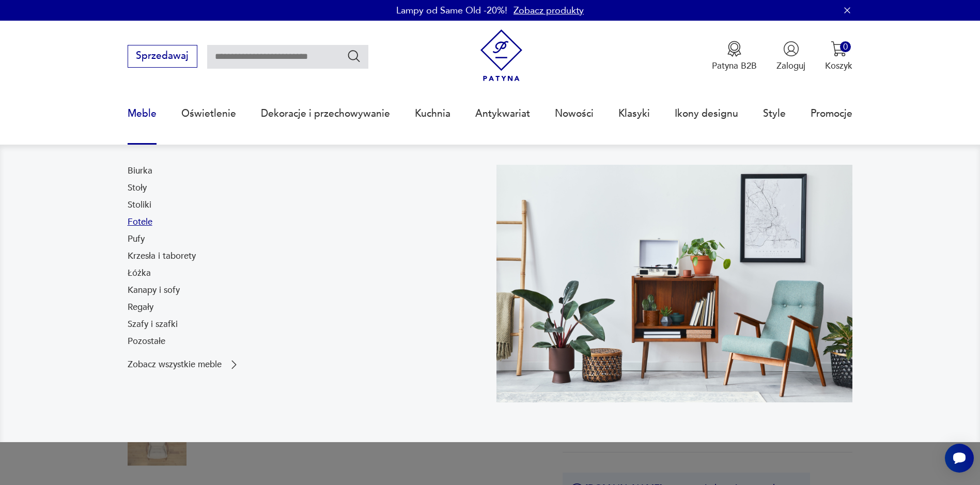  What do you see at coordinates (209, 113) in the screenshot?
I see `a: Oświetlenie` at bounding box center [209, 113].